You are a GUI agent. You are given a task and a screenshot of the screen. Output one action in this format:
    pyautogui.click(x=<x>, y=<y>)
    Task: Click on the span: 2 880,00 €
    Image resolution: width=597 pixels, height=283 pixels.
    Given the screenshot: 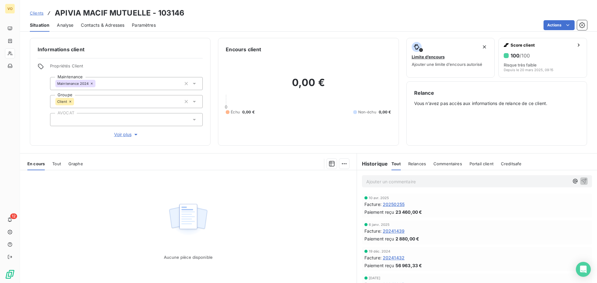 What is the action you would take?
    pyautogui.click(x=407, y=239)
    